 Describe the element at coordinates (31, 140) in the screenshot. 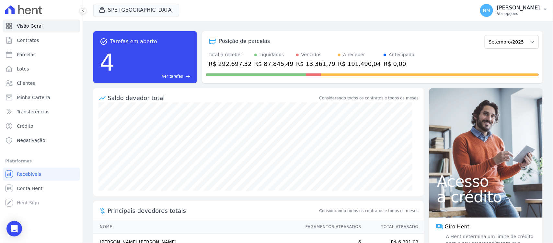

I see `span: Negativação` at that location.